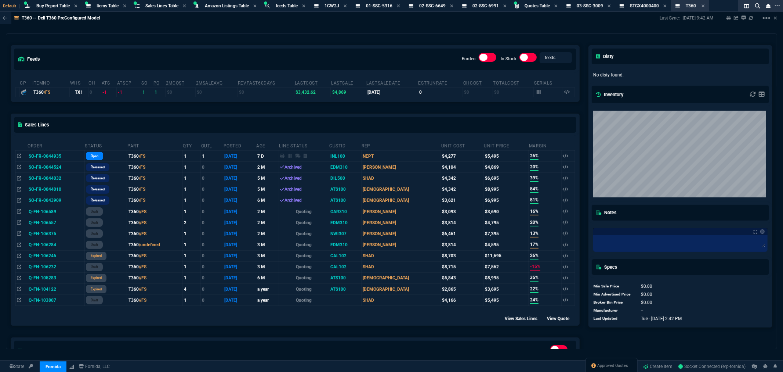 The height and width of the screenshot is (372, 783). What do you see at coordinates (56, 267) in the screenshot?
I see `td: Q-FN-106232` at bounding box center [56, 267].